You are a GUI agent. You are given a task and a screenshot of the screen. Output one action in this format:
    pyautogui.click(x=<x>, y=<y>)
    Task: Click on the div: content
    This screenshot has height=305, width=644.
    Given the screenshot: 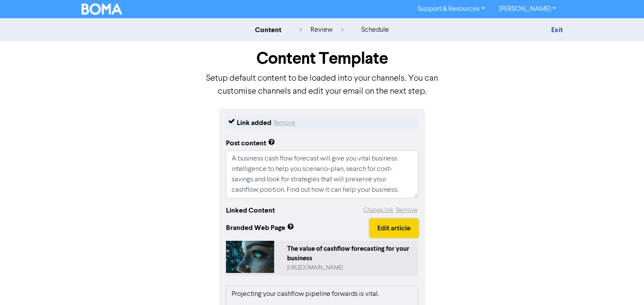 What is the action you would take?
    pyautogui.click(x=268, y=30)
    